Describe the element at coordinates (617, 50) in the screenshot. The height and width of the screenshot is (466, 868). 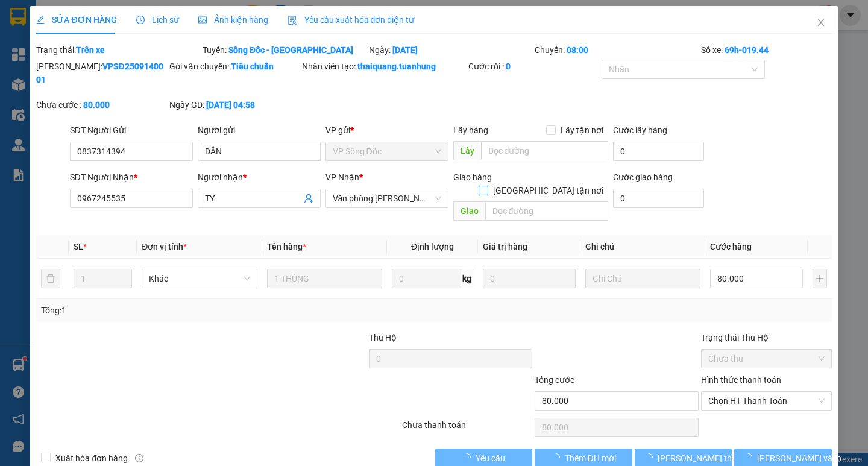
I see `div: Chuyến:` at that location.